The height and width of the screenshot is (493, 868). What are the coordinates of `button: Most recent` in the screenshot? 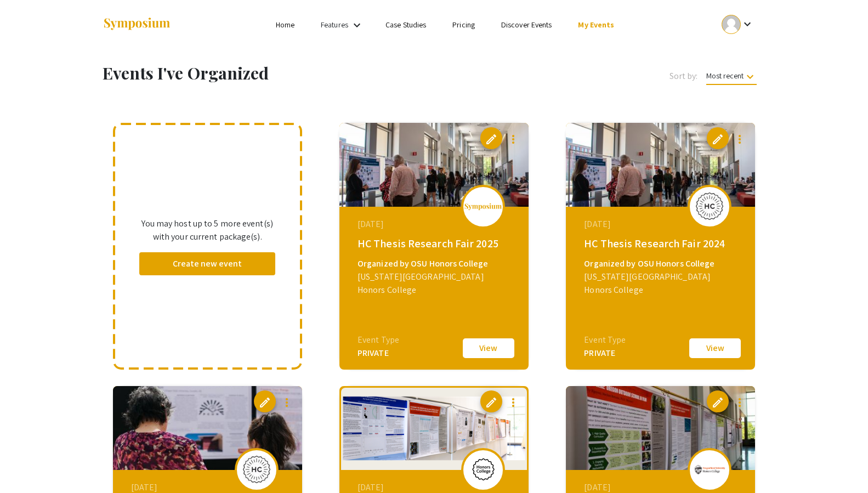 It's located at (731, 76).